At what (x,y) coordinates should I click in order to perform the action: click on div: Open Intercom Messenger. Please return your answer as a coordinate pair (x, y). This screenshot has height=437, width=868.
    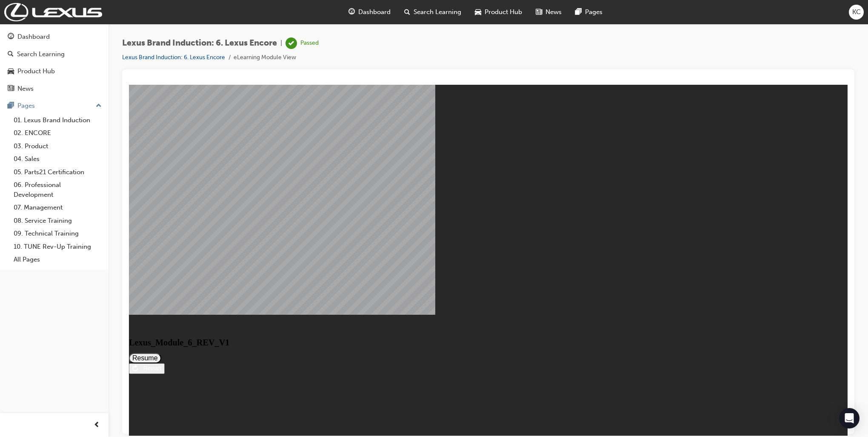
    Looking at the image, I should click on (849, 418).